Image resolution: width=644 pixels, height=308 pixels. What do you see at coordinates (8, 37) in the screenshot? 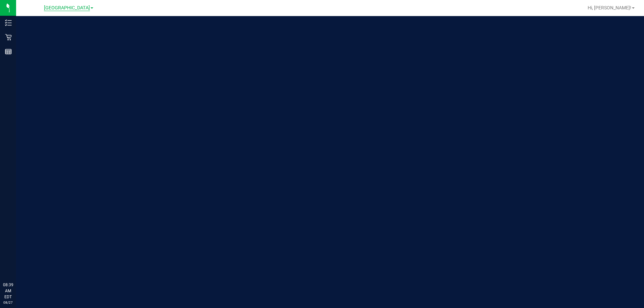
I see `inline-svg: Retail` at bounding box center [8, 37].